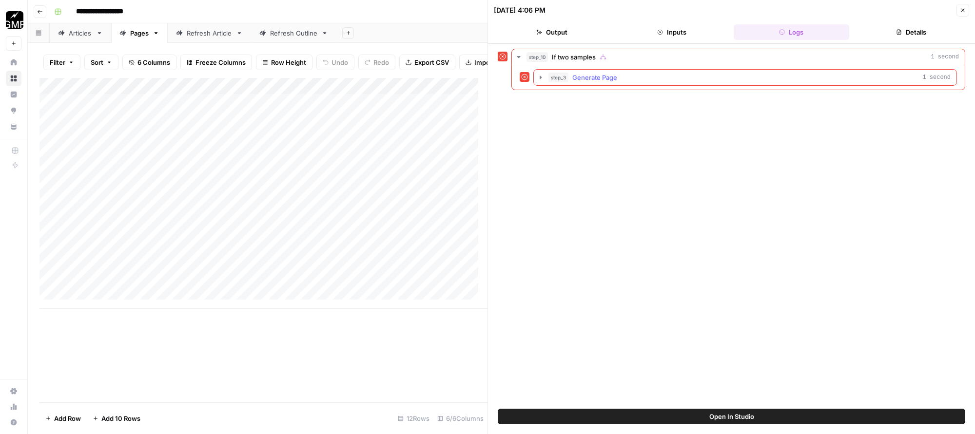  What do you see at coordinates (15, 20) in the screenshot?
I see `img: Growth Marketing Pro Logo` at bounding box center [15, 20].